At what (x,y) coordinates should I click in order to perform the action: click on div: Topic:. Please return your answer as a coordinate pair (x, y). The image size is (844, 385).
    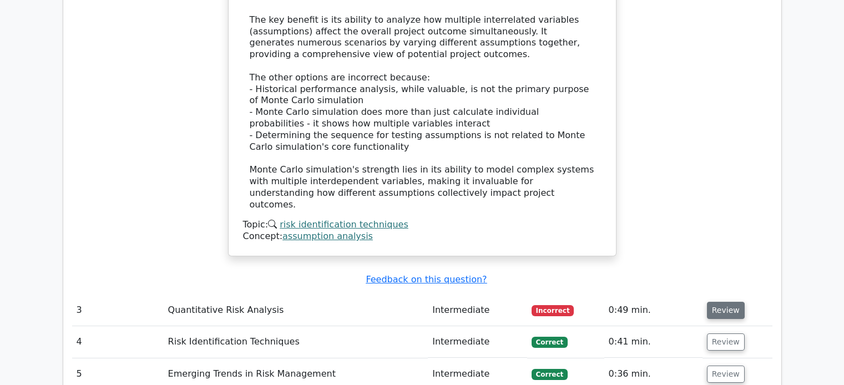
    Looking at the image, I should click on (423, 225).